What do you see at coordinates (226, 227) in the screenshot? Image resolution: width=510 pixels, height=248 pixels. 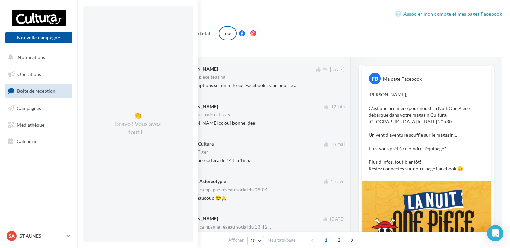 I see `span: Nouvelle campagne réseau social du 13-12...` at bounding box center [226, 227].